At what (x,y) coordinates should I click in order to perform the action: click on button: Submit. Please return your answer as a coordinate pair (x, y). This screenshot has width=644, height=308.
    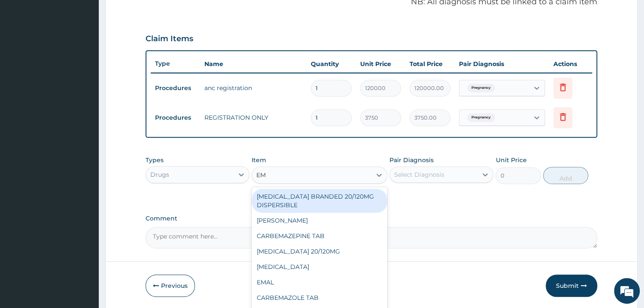
    Looking at the image, I should click on (571, 286).